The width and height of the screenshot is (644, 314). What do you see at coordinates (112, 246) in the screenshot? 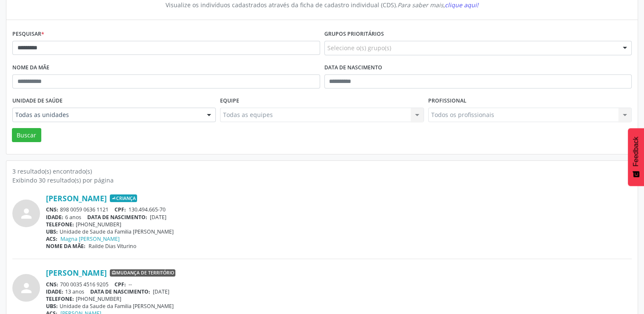
I see `span: Railde Dias Viturino` at bounding box center [112, 246].